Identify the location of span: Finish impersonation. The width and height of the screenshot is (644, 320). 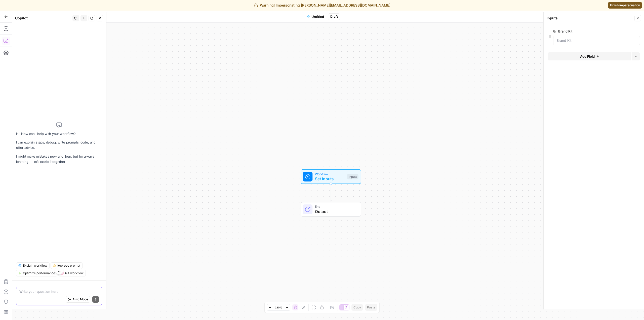
(625, 5).